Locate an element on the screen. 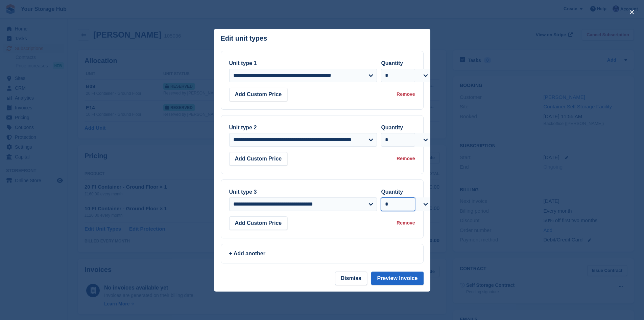 Image resolution: width=644 pixels, height=320 pixels. button: close is located at coordinates (632, 12).